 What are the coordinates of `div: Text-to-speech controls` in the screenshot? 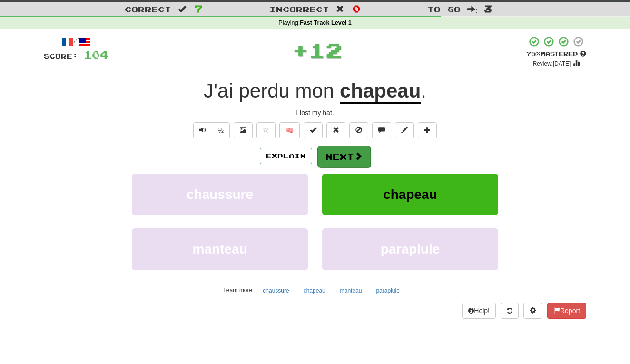 It's located at (210, 130).